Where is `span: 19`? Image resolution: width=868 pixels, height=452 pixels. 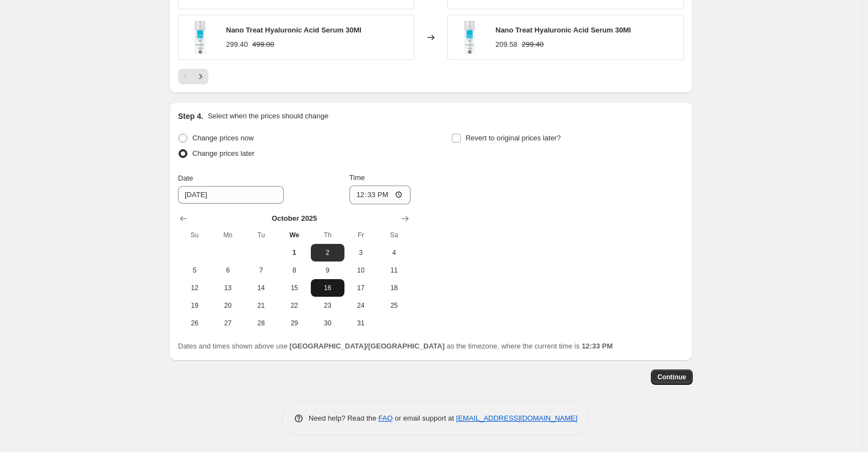
span: 19 is located at coordinates (194, 306).